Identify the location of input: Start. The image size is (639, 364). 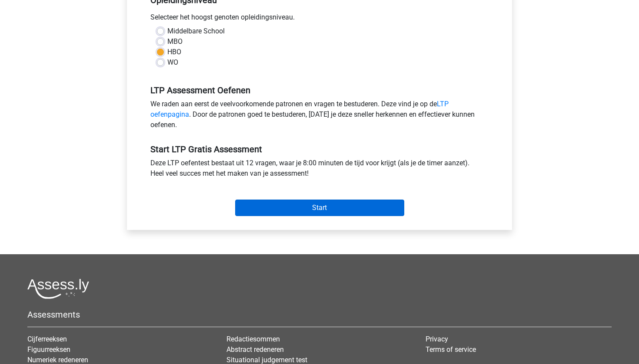
(319, 208).